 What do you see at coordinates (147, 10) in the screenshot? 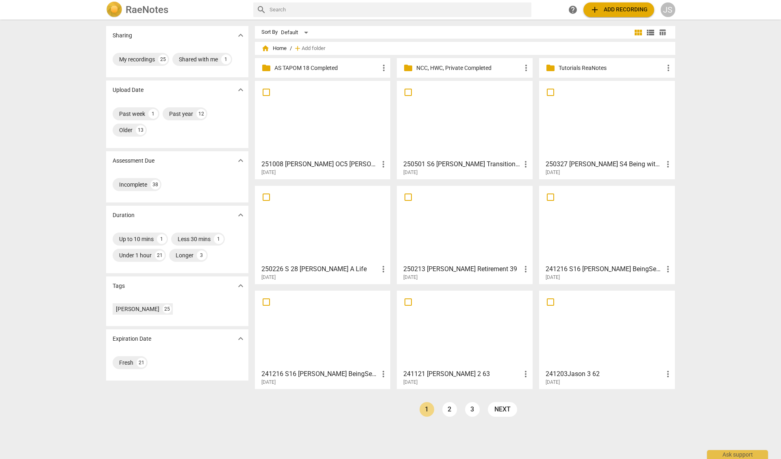
I see `h2: RaeNotes` at bounding box center [147, 10].